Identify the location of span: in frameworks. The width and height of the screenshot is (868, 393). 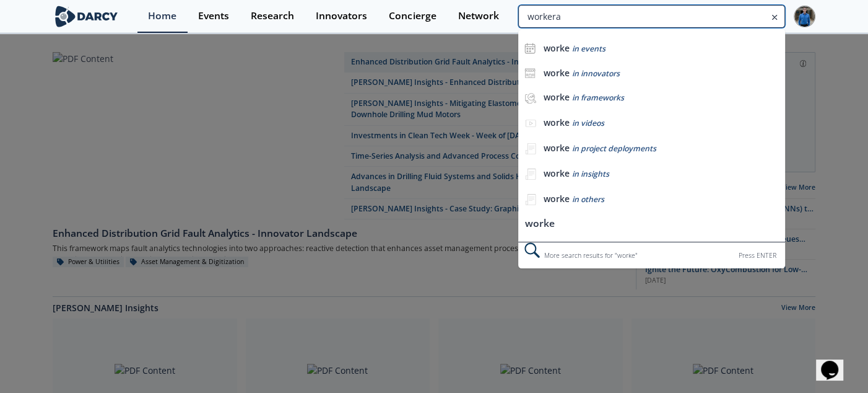
(598, 97).